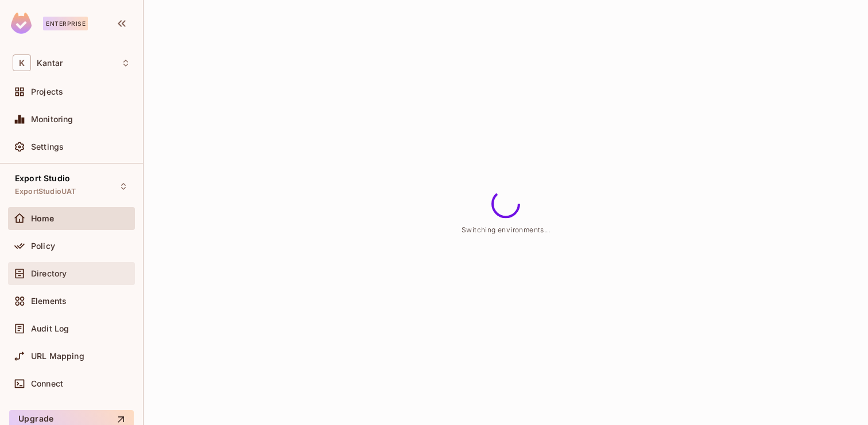 The height and width of the screenshot is (425, 868). Describe the element at coordinates (49, 301) in the screenshot. I see `span: Elements` at that location.